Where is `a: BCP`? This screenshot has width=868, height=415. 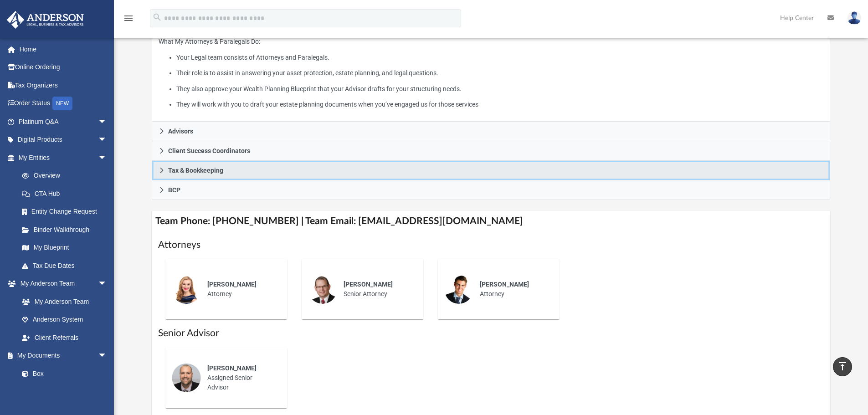
a: BCP is located at coordinates (491, 190).